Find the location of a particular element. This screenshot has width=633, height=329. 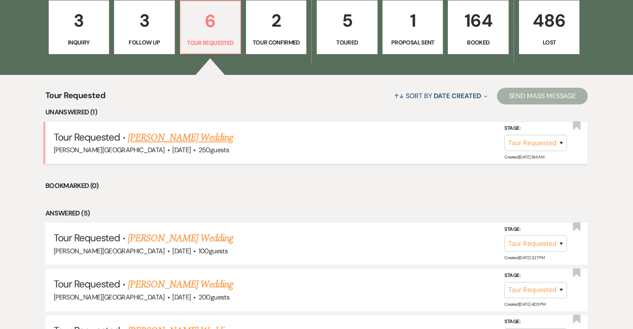

a: 3Follow Up is located at coordinates (144, 27).